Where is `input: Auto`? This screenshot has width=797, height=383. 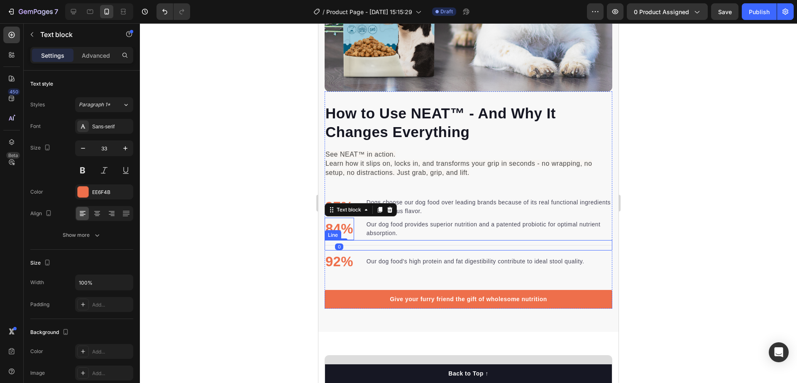 input: Auto is located at coordinates (104, 282).